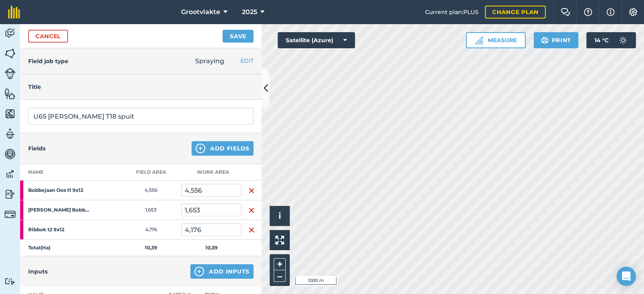 This screenshot has height=294, width=644. What do you see at coordinates (610, 12) in the screenshot?
I see `img: svg+xml;base64,PHN2ZyB4bWxucz0iaHR0cDovL3d3dy53My5vcmcvMjAwMC9zdmciIHdpZHRoPSIxNyIgaGVpZ2h0PSIxNy...` at bounding box center [610, 12].